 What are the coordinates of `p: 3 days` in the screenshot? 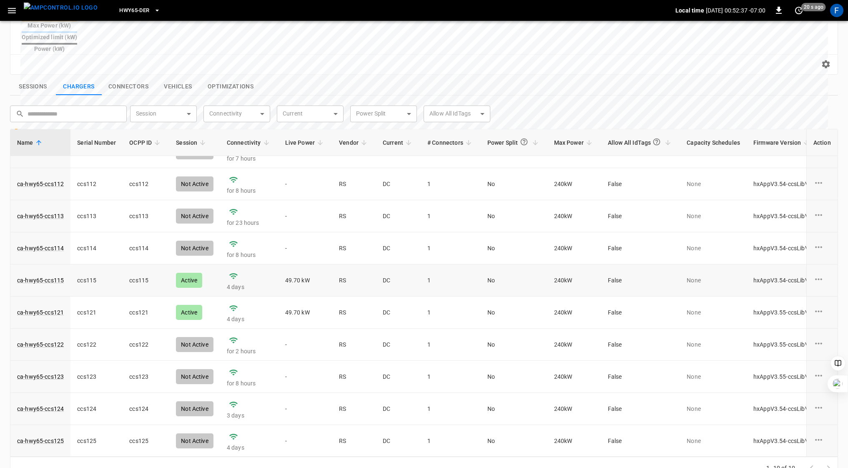 It's located at (249, 415).